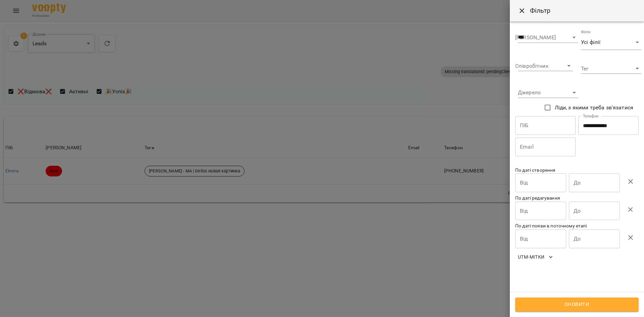  Describe the element at coordinates (607, 42) in the screenshot. I see `span: Усі філії` at that location.